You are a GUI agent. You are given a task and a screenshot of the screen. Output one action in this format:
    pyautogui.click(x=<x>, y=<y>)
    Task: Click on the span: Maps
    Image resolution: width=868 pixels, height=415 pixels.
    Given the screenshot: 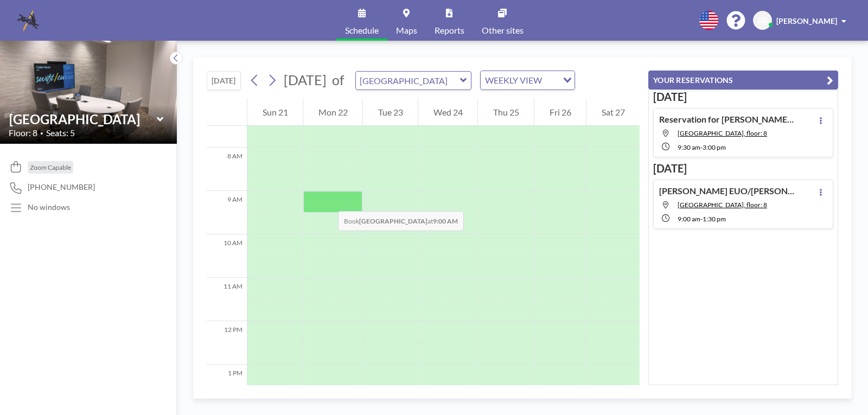 What is the action you would take?
    pyautogui.click(x=406, y=30)
    